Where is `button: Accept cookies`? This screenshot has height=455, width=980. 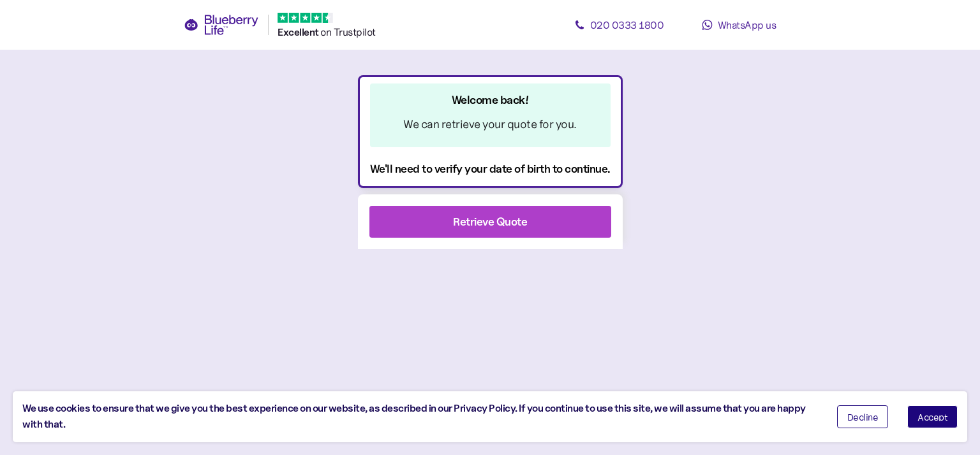 button: Accept cookies is located at coordinates (932, 417).